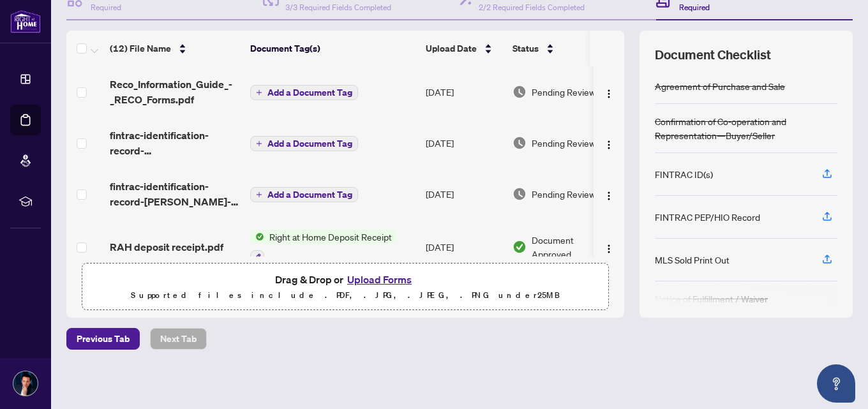  I want to click on div: FINTRAC PEP/HIO Record, so click(707, 217).